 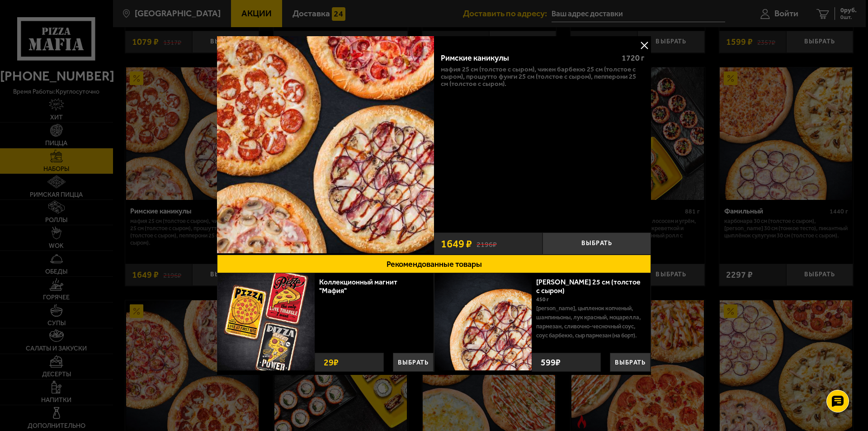 I want to click on span: 1649 ₽, so click(x=456, y=243).